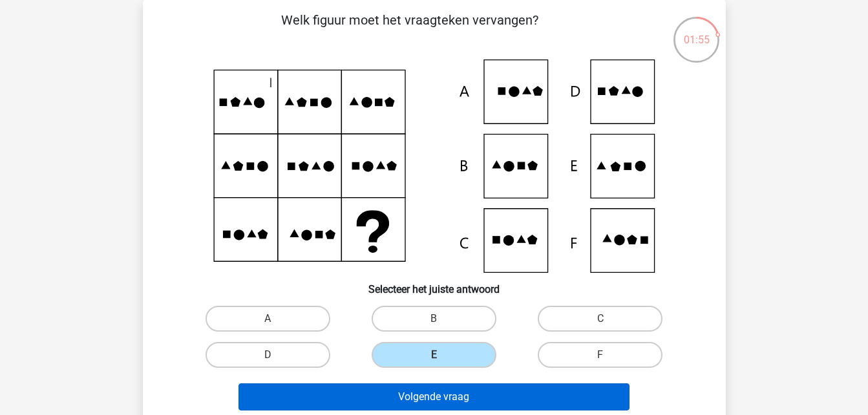  I want to click on button: Volgende vraag, so click(434, 397).